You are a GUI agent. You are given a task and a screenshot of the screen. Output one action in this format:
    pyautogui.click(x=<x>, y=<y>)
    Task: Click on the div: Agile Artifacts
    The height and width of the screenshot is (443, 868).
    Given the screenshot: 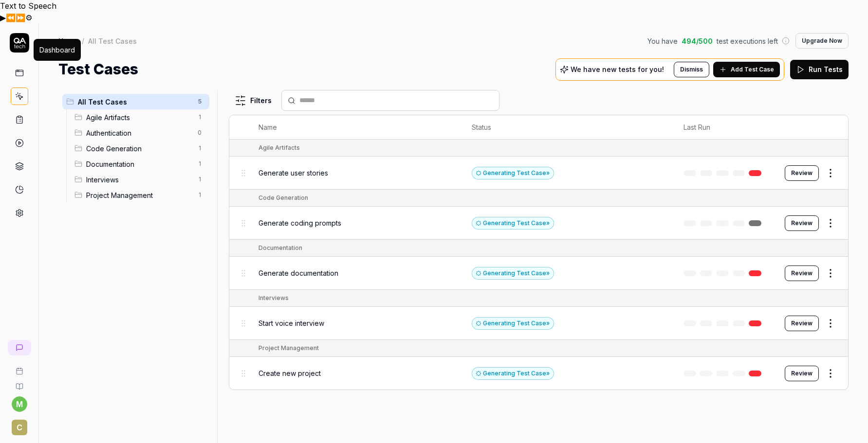 What is the action you would take?
    pyautogui.click(x=279, y=148)
    